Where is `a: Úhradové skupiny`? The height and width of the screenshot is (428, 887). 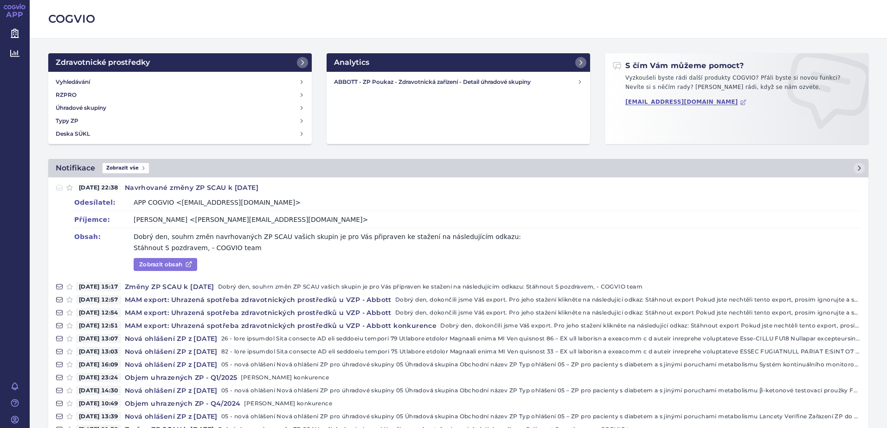 a: Úhradové skupiny is located at coordinates (180, 108).